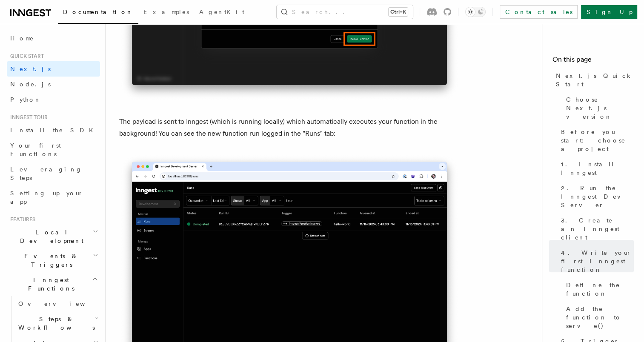 This screenshot has height=342, width=644. What do you see at coordinates (538, 12) in the screenshot?
I see `a: Contact sales` at bounding box center [538, 12].